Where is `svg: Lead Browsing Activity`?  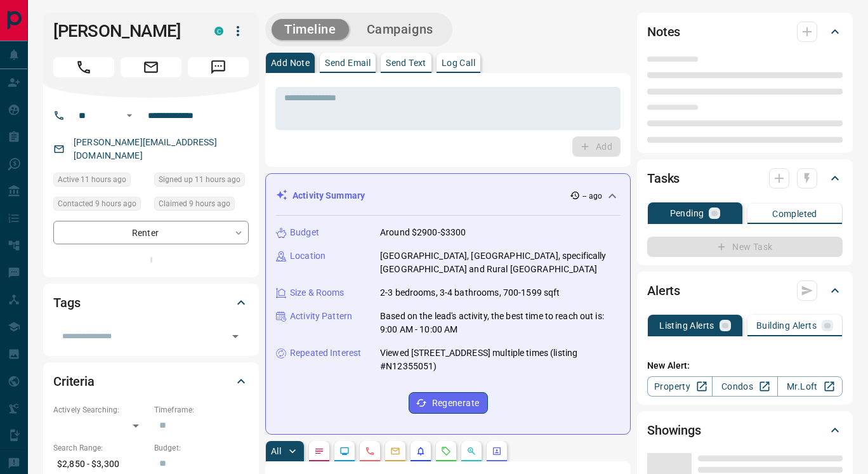
svg: Lead Browsing Activity is located at coordinates (345, 452).